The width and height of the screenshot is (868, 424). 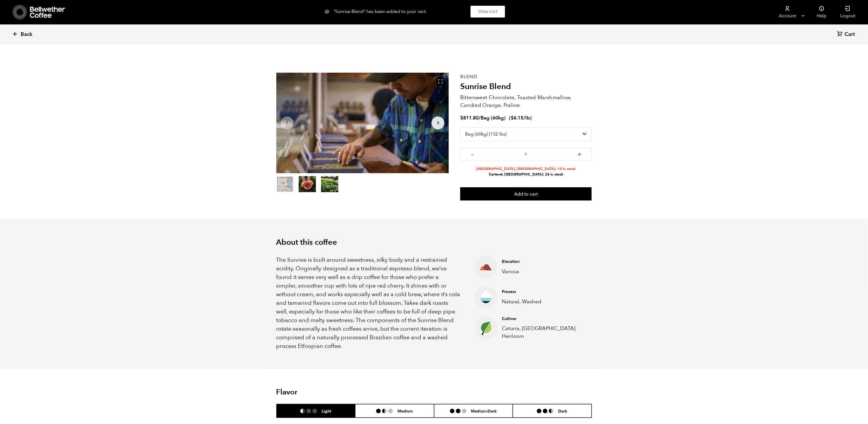 What do you see at coordinates (543, 261) in the screenshot?
I see `h4: Elevation` at bounding box center [543, 261].